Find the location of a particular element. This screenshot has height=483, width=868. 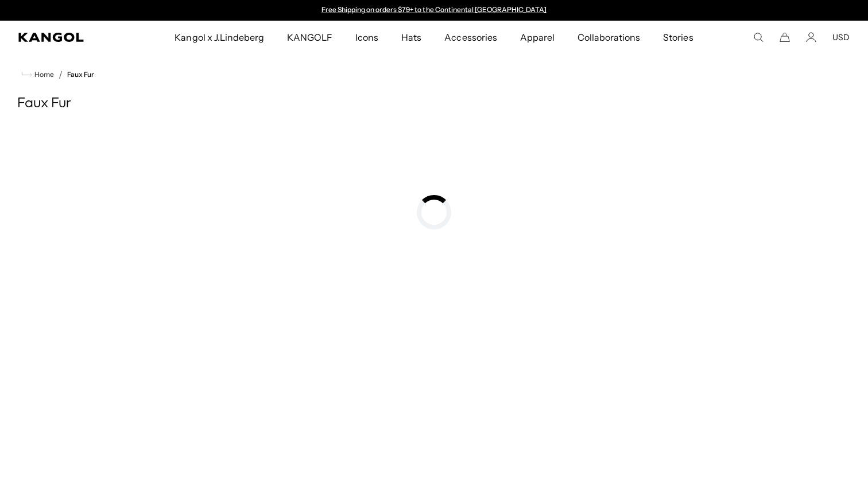

span: Accessories is located at coordinates (470, 38).